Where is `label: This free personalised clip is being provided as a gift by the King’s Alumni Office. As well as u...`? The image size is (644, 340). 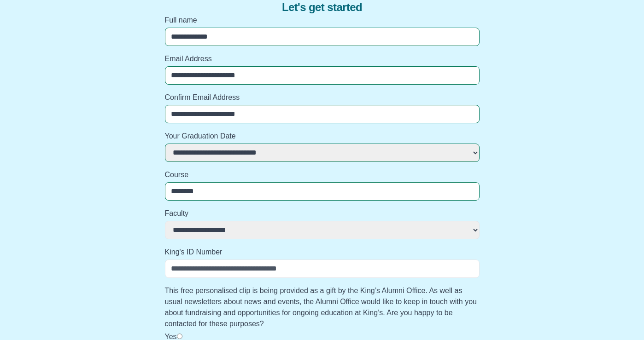
label: This free personalised clip is being provided as a gift by the King’s Alumni Office. As well as u... is located at coordinates (322, 307).